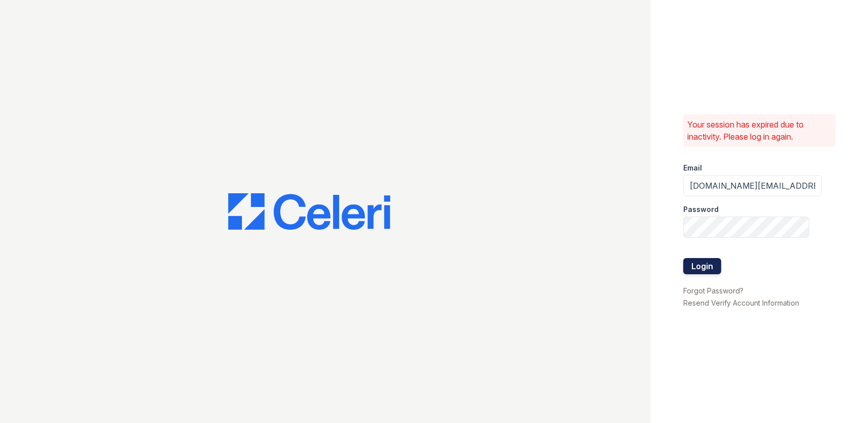 This screenshot has height=423, width=868. I want to click on label: Password, so click(701, 209).